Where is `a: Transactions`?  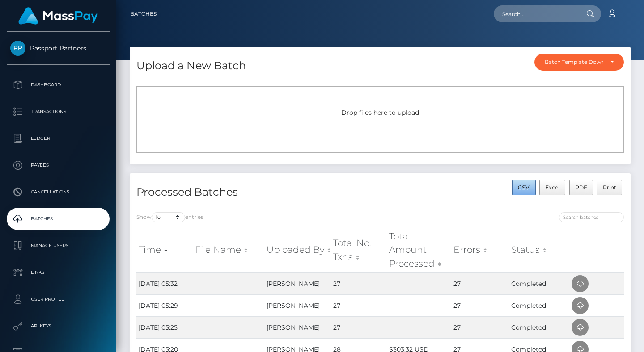 a: Transactions is located at coordinates (58, 112).